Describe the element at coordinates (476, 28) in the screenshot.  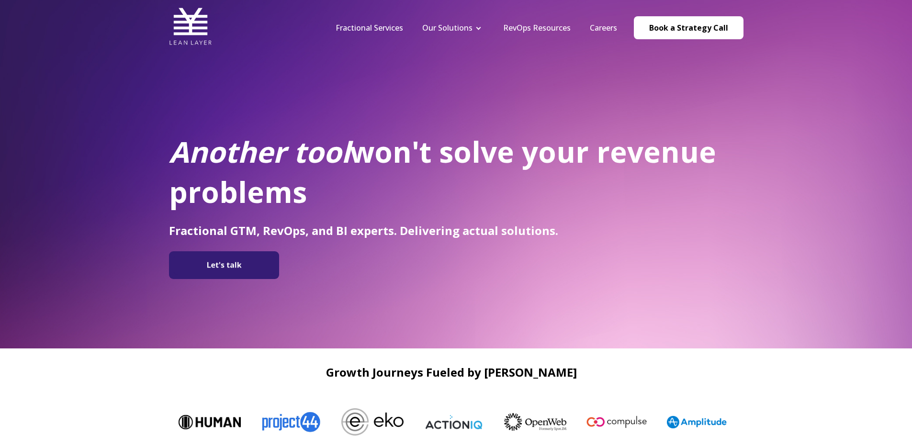
I see `div: Navigation Menu` at that location.